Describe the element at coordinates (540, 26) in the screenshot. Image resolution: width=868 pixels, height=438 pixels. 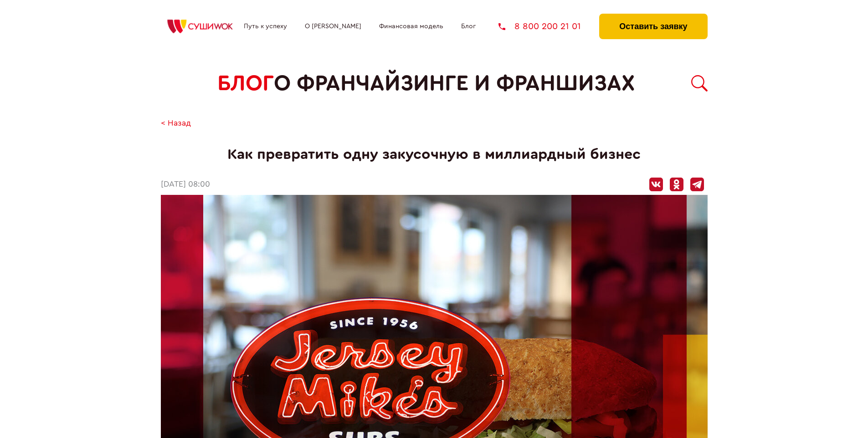
I see `a: 8 800 200 21 01` at that location.